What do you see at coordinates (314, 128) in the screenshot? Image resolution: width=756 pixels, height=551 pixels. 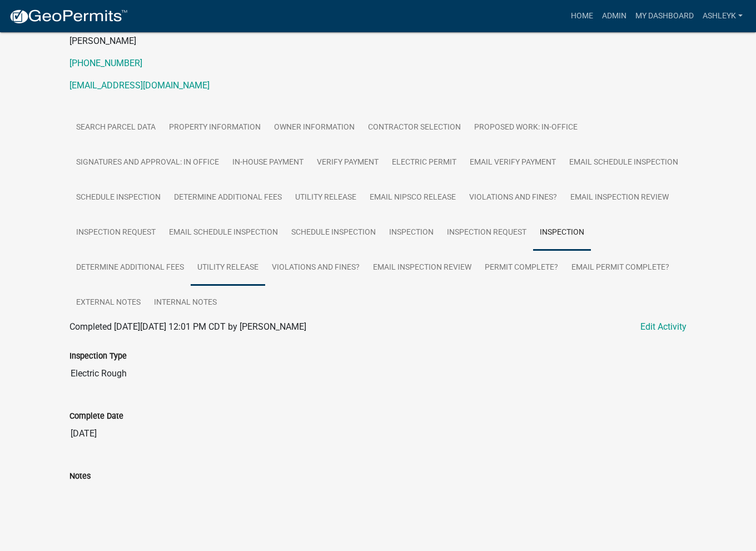 I see `a: Owner Information` at bounding box center [314, 128].